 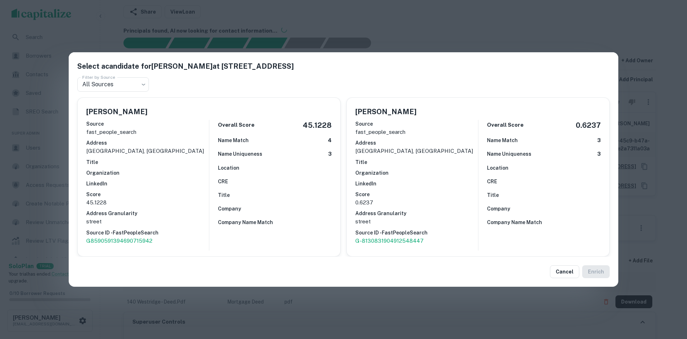 What do you see at coordinates (147, 241) in the screenshot?
I see `p: G8590591394690715942` at bounding box center [147, 241].